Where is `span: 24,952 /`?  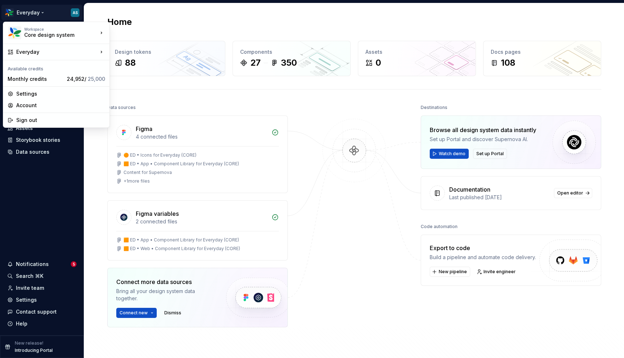 span: 24,952 / is located at coordinates (86, 79).